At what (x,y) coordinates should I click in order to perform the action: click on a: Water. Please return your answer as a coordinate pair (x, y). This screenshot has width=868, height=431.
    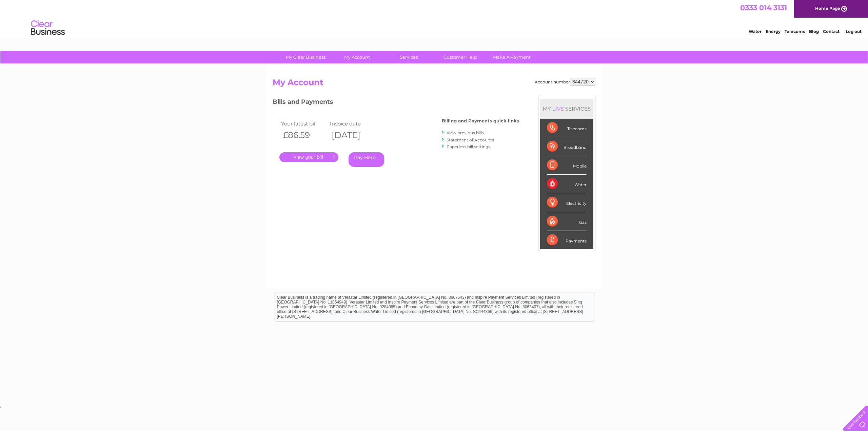
    Looking at the image, I should click on (755, 31).